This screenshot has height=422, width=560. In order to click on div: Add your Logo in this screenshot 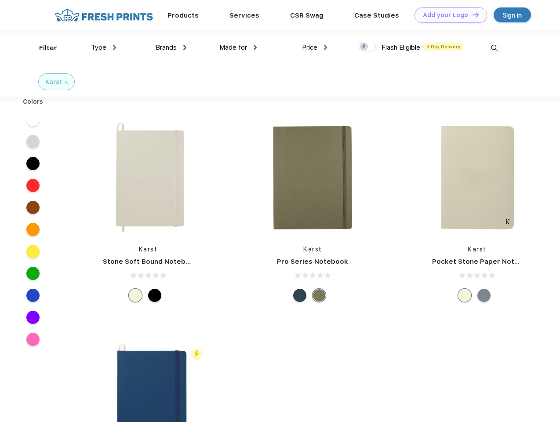, I will do `click(445, 15)`.